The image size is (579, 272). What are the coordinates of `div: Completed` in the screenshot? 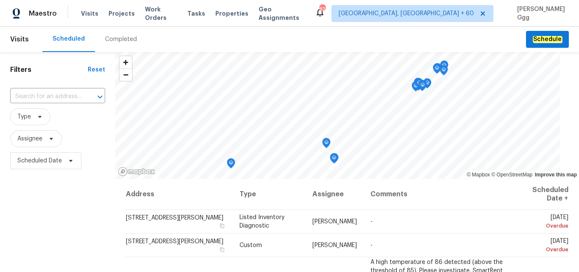 It's located at (121, 39).